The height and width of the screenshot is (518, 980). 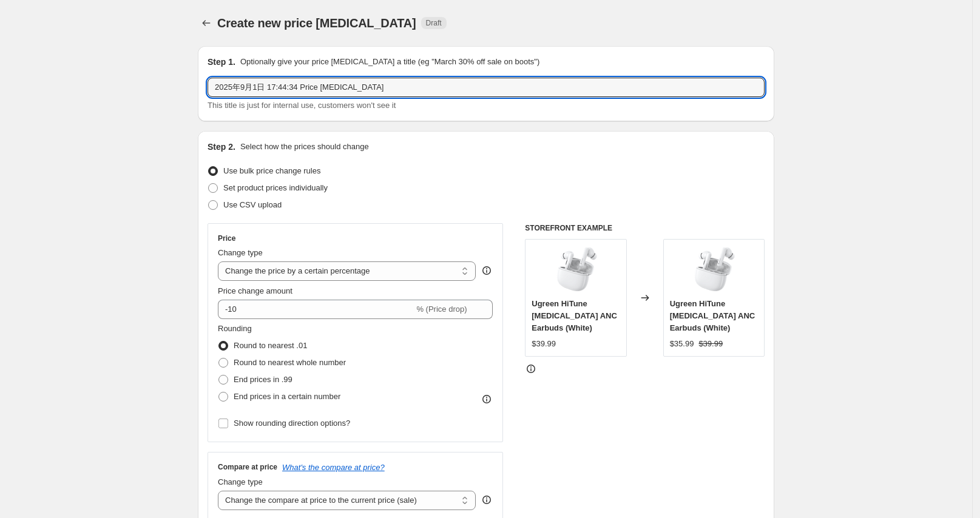 I want to click on strike: $39.99, so click(x=711, y=344).